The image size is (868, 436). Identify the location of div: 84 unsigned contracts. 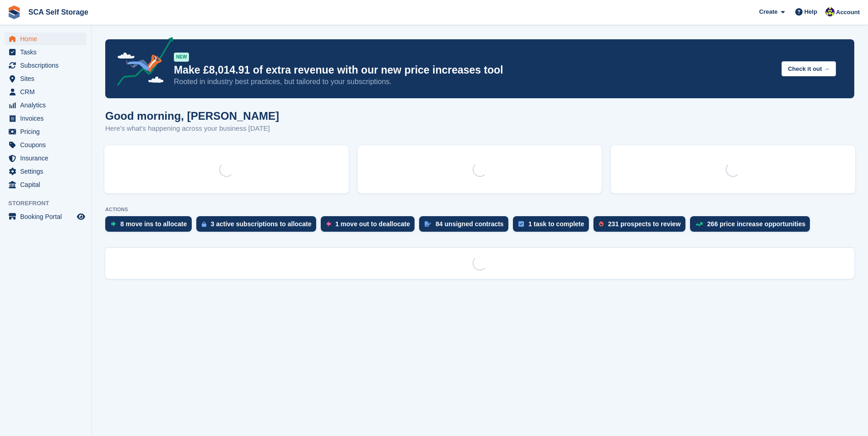
(470, 224).